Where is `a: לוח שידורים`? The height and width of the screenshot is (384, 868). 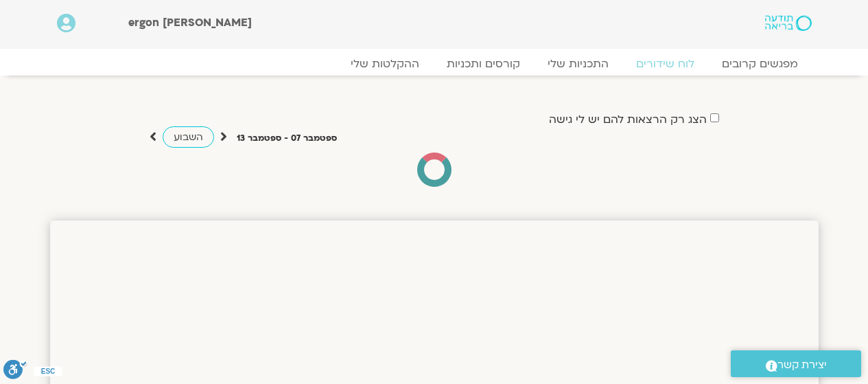
a: לוח שידורים is located at coordinates (665, 64).